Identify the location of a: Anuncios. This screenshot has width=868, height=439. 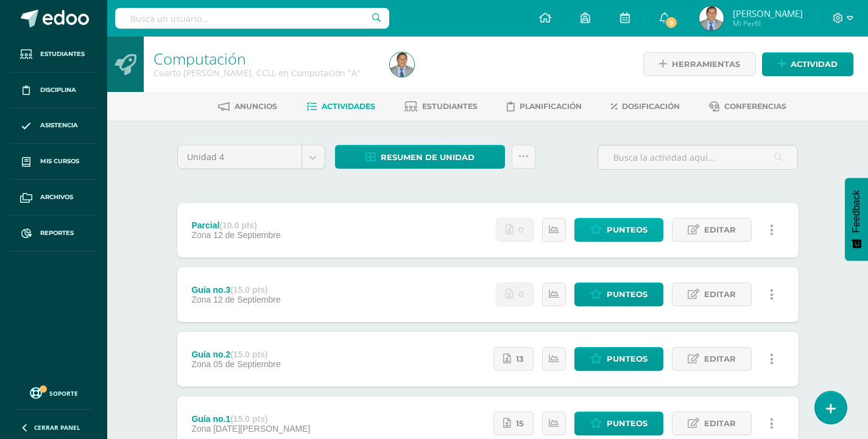
(247, 107).